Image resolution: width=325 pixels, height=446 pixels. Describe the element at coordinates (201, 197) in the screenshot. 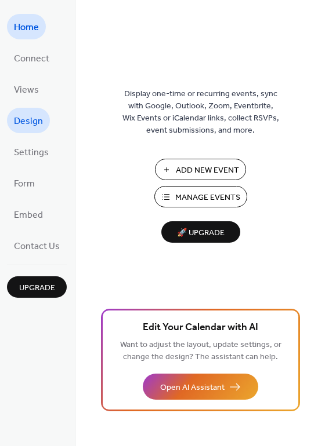

I see `button: Manage Events` at that location.